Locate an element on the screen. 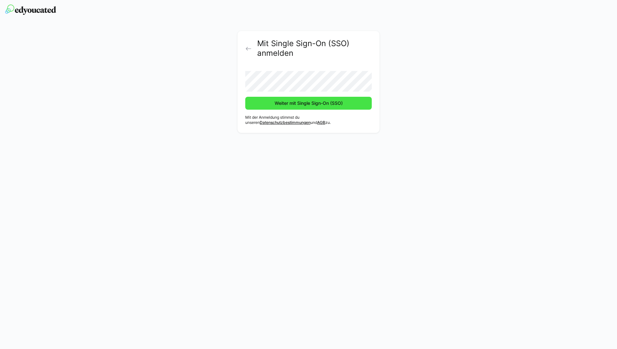 The image size is (617, 349). span: Weiter mit Single Sign-On (SSO) is located at coordinates (308, 103).